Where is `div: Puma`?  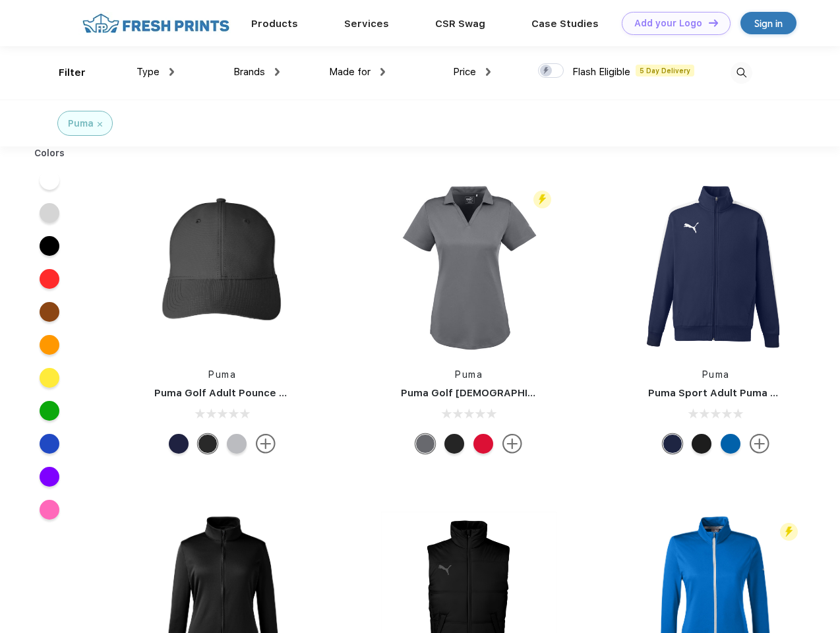
div: Puma is located at coordinates (80, 123).